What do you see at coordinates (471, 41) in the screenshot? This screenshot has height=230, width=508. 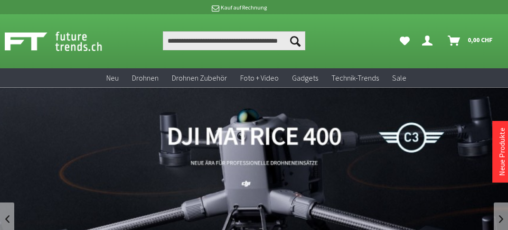 I see `a: Warenkorb` at bounding box center [471, 41].